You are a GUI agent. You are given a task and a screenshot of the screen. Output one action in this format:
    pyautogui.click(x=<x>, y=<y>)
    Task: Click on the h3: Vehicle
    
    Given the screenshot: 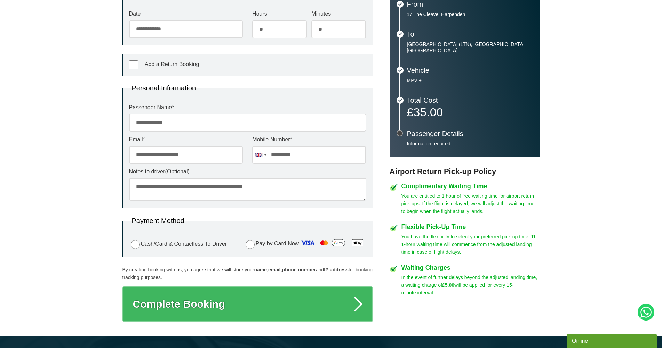 What is the action you would take?
    pyautogui.click(x=470, y=70)
    